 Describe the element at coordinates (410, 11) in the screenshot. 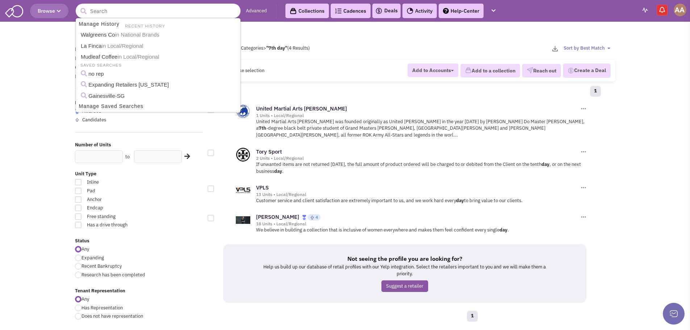

I see `img: Activity.png` at that location.